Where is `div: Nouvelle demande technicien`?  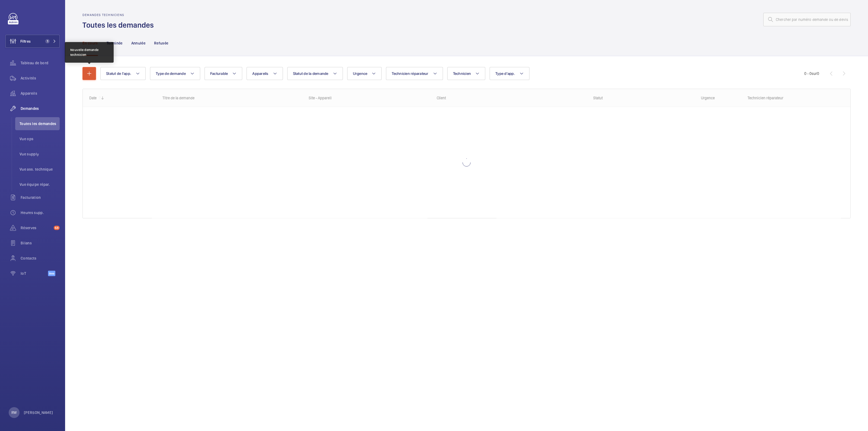
div: Nouvelle demande technicien is located at coordinates (90, 52).